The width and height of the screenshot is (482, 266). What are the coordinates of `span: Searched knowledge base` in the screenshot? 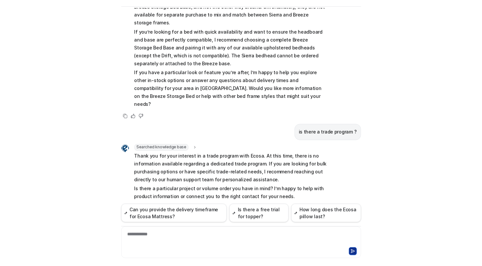 It's located at (162, 147).